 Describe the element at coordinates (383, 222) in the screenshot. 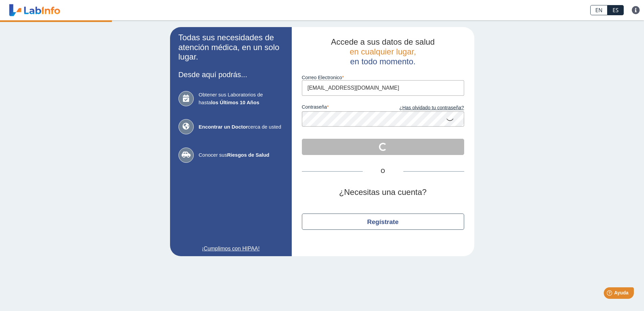

I see `button: Regístrate` at that location.